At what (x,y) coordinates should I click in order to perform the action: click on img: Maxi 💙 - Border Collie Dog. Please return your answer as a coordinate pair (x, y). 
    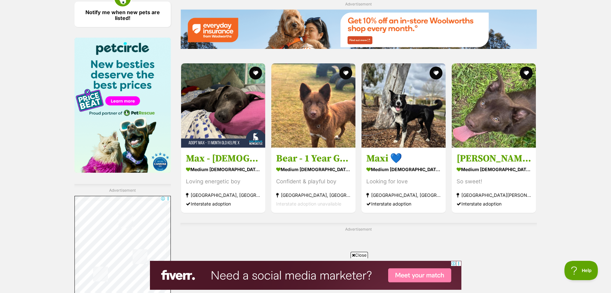
    Looking at the image, I should click on (404, 105).